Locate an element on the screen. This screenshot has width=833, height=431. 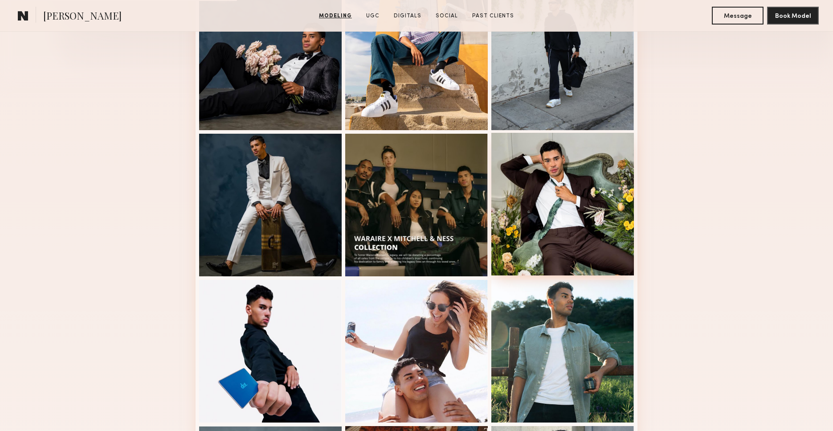
a: Modeling is located at coordinates (335, 16).